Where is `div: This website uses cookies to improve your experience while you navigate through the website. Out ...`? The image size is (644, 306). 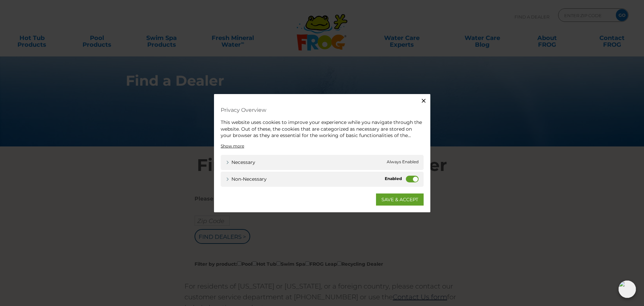 div: This website uses cookies to improve your experience while you navigate through the website. Out ... is located at coordinates (322, 129).